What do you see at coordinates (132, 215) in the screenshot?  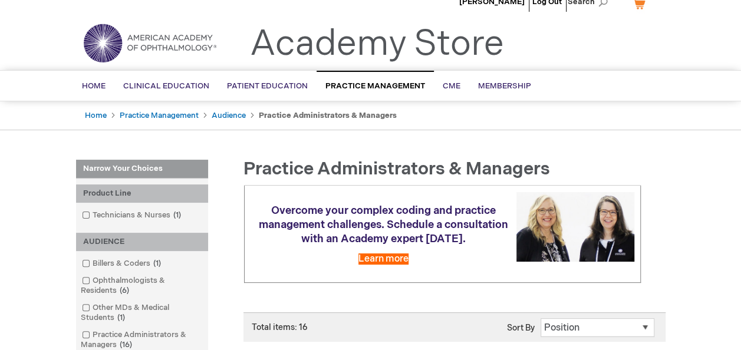 I see `a: Technicians & Nurses1` at bounding box center [132, 215].